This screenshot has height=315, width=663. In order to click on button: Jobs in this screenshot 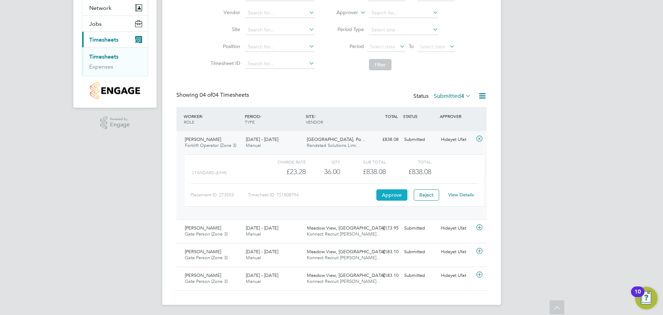, I will do `click(115, 24)`.